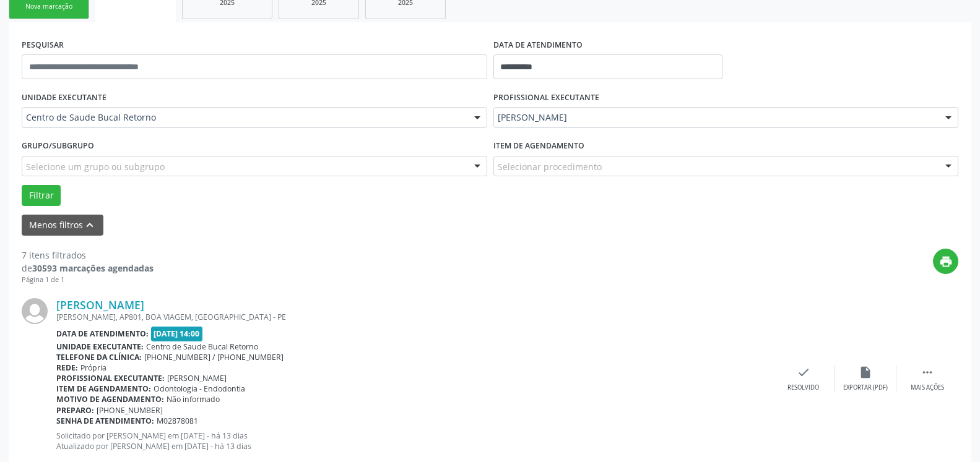 This screenshot has width=980, height=462. Describe the element at coordinates (93, 268) in the screenshot. I see `strong: 30593 marcações agendadas` at that location.